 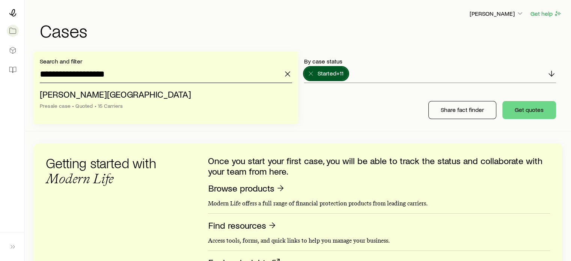 I want to click on p: Modern Life offers a full range of financial protection products from leading carriers., so click(x=379, y=204).